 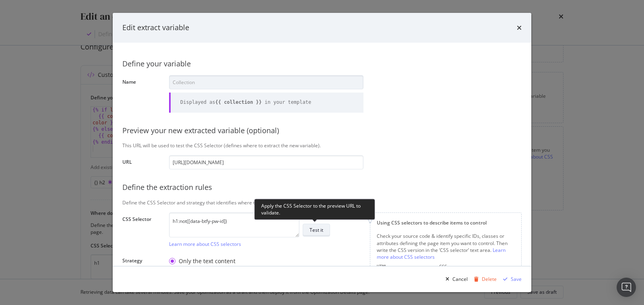 What do you see at coordinates (455, 279) in the screenshot?
I see `button: Cancel` at bounding box center [455, 279].